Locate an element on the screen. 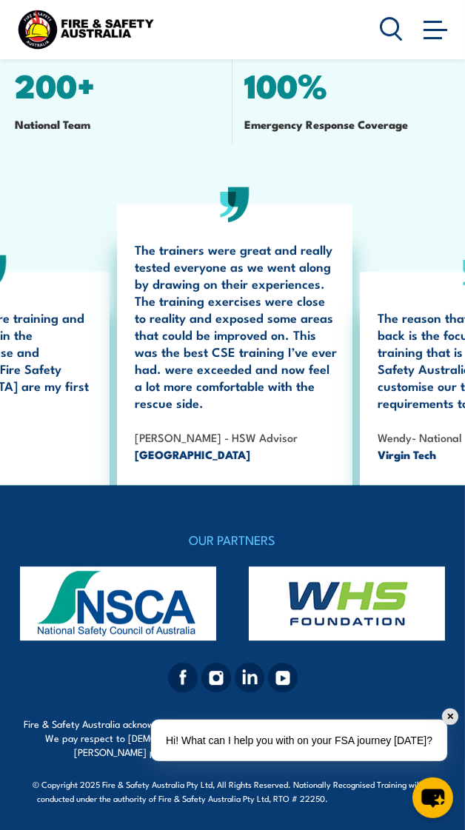 The width and height of the screenshot is (465, 830). a: KND Digital is located at coordinates (402, 797).